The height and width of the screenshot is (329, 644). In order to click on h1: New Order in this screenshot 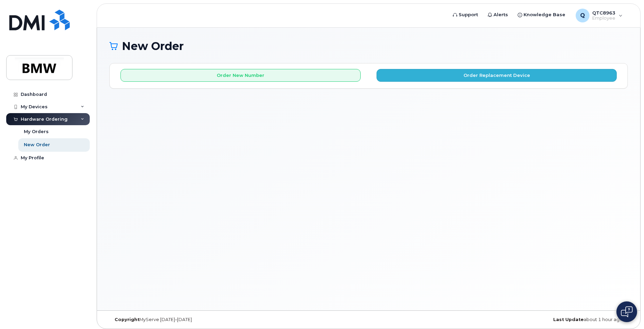, I will do `click(369, 46)`.